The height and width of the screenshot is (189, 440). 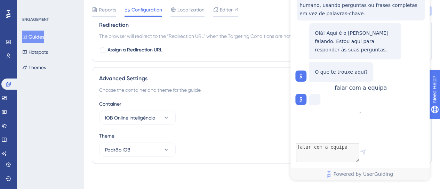 I want to click on div: Redirection, so click(x=262, y=25).